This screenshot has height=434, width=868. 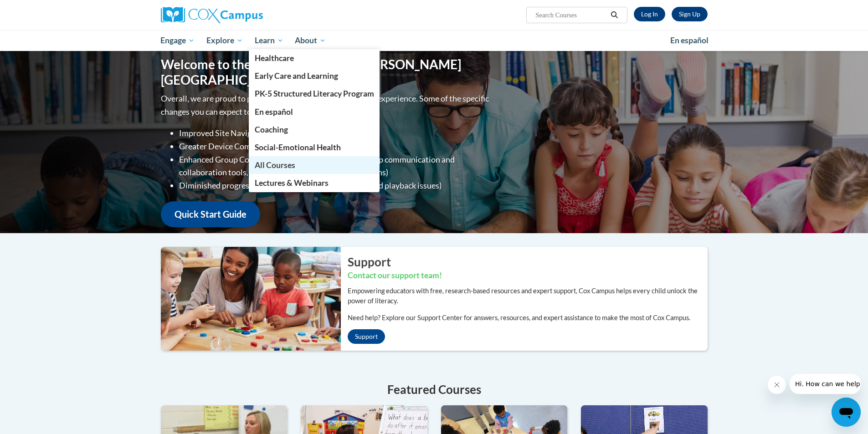 What do you see at coordinates (615, 15) in the screenshot?
I see `button: Search` at bounding box center [615, 15].